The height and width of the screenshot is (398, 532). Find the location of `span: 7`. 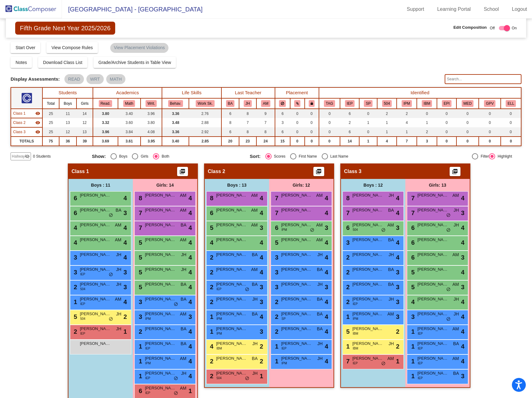

span: 7 is located at coordinates (347, 213).